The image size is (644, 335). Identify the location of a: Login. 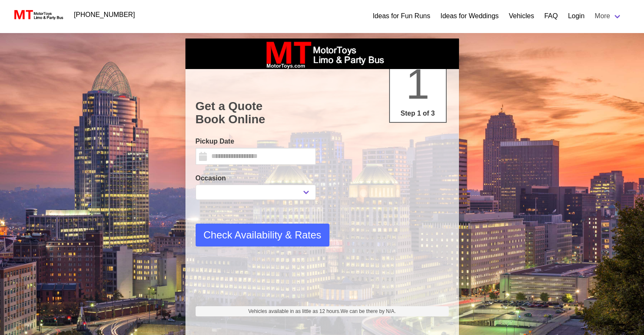
(576, 16).